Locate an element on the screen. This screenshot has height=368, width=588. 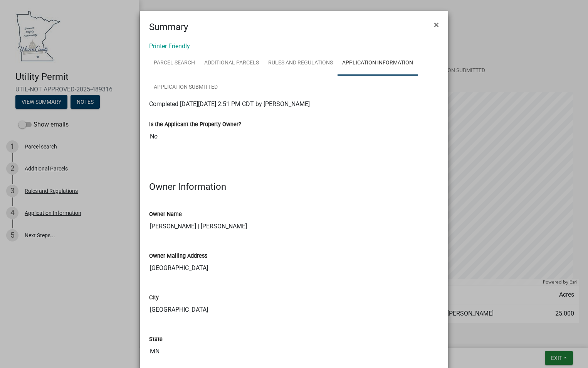
label: City is located at coordinates (154, 298).